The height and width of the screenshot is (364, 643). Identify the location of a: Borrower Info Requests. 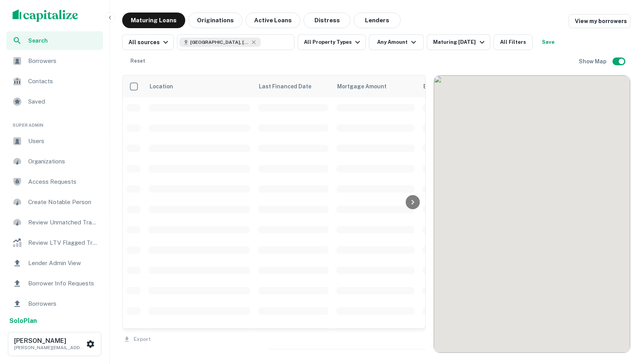
(54, 284).